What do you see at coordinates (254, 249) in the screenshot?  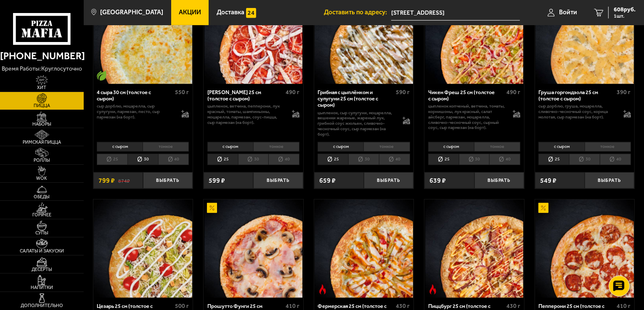 I see `img: Прошутто Фунги 25 см (толстое с сыром)` at bounding box center [254, 249].